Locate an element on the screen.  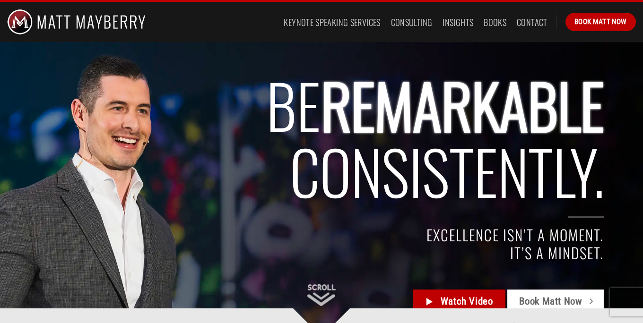
a: Watch Video is located at coordinates (459, 303).